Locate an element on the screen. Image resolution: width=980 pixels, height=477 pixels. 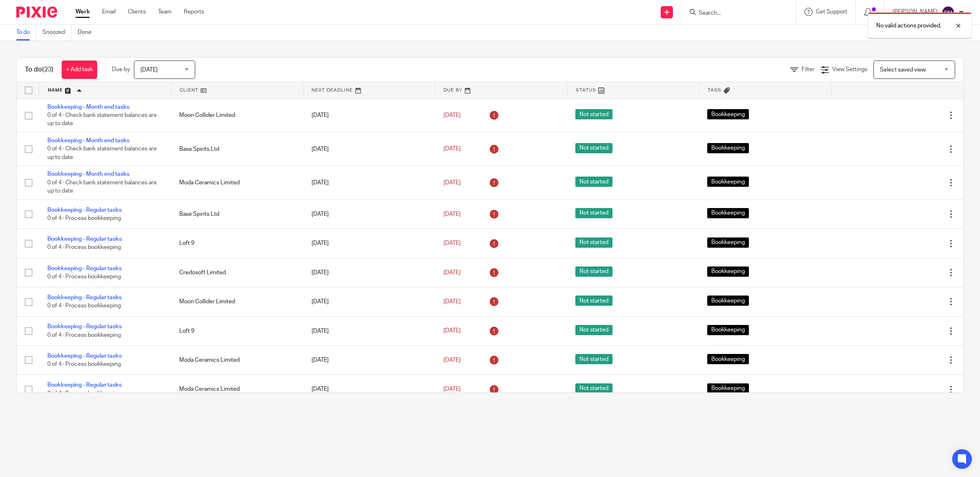
a: Work is located at coordinates (83, 12).